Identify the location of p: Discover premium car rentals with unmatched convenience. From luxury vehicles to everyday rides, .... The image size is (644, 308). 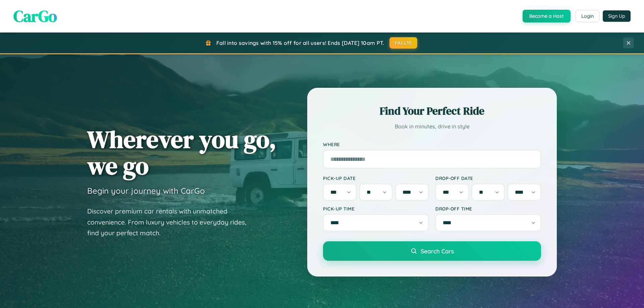
(171, 222).